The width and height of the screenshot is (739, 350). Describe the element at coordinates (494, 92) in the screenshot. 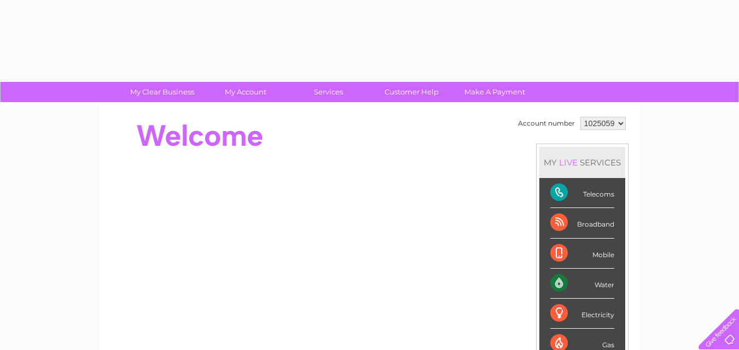

I see `a: Make A Payment` at that location.